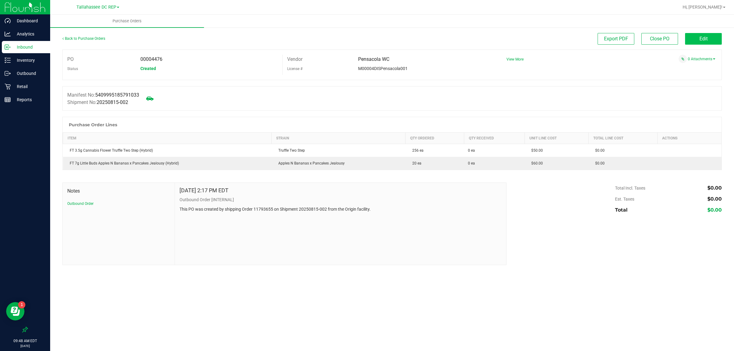 Image resolution: width=734 pixels, height=351 pixels. I want to click on button: Edit, so click(703, 39).